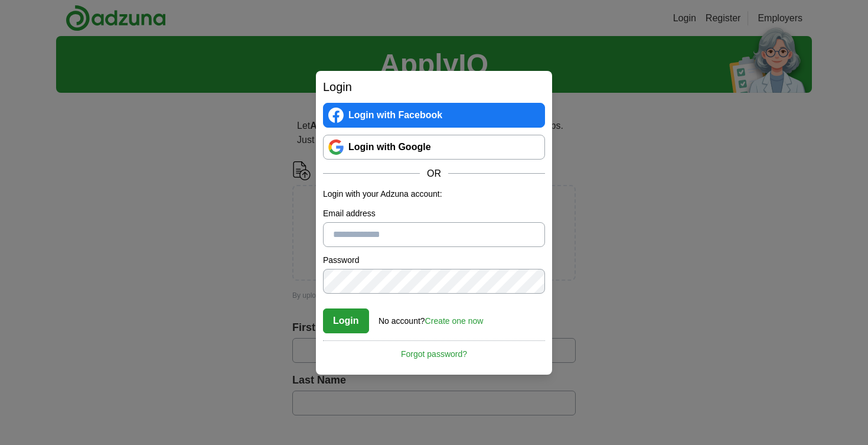  Describe the element at coordinates (434, 173) in the screenshot. I see `span: OR` at that location.